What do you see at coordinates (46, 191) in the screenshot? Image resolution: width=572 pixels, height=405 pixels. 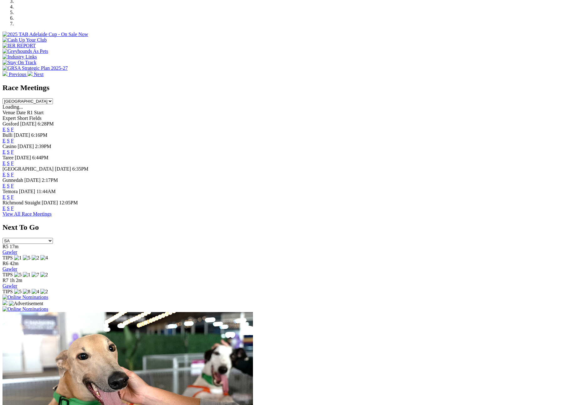 I see `span: 11:44AM` at bounding box center [46, 191].